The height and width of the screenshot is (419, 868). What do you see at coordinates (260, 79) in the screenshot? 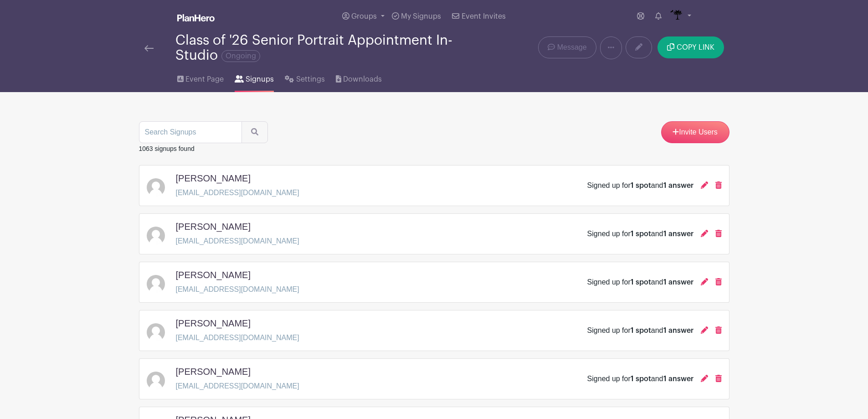
I see `span: Signups` at bounding box center [260, 79].